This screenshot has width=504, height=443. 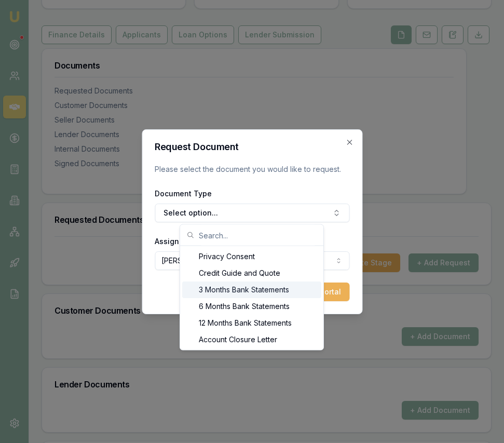 I want to click on div: 12 Months Bank Statements, so click(x=252, y=323).